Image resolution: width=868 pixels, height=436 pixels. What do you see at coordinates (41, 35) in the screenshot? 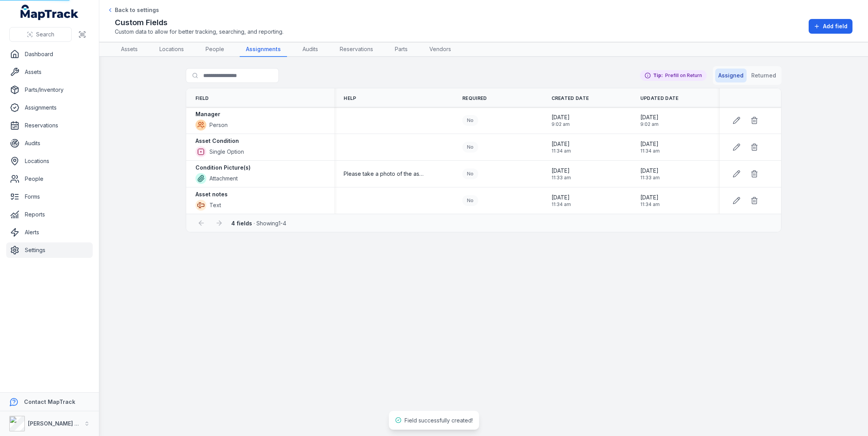
I see `button: Search` at bounding box center [41, 35].